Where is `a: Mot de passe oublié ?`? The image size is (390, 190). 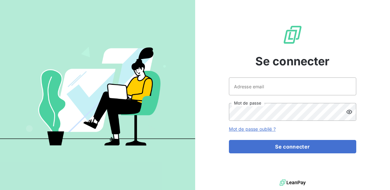
a: Mot de passe oublié ? is located at coordinates (252, 129).